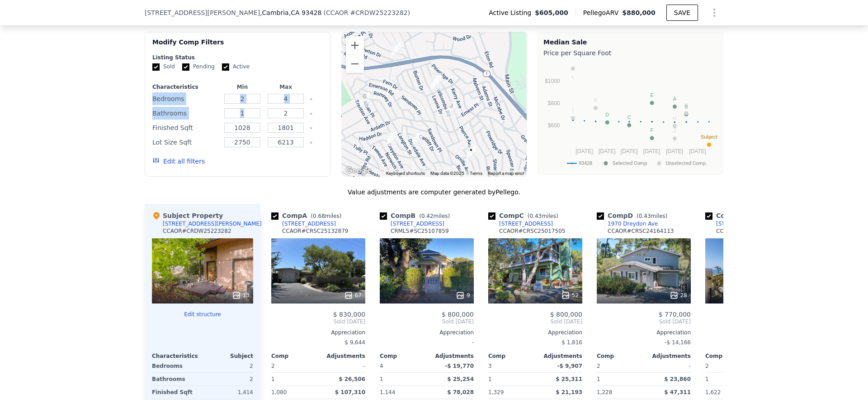 The image size is (868, 400). I want to click on text: B, so click(686, 107).